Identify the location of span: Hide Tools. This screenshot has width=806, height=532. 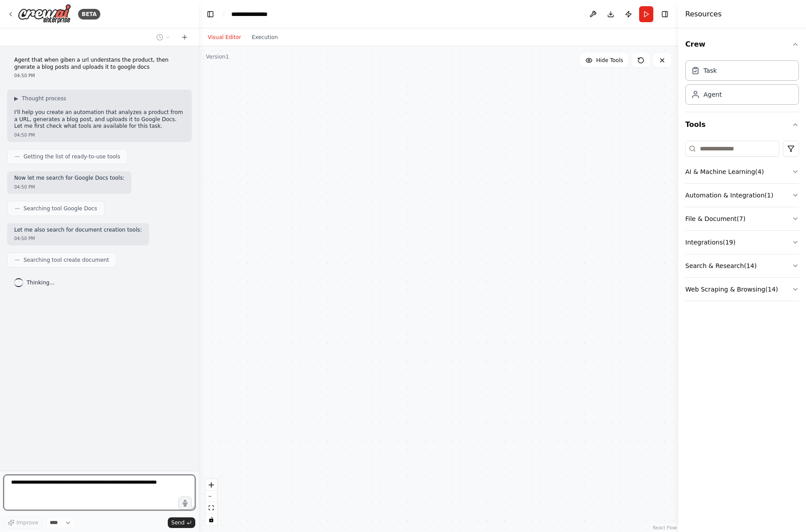
(610, 60).